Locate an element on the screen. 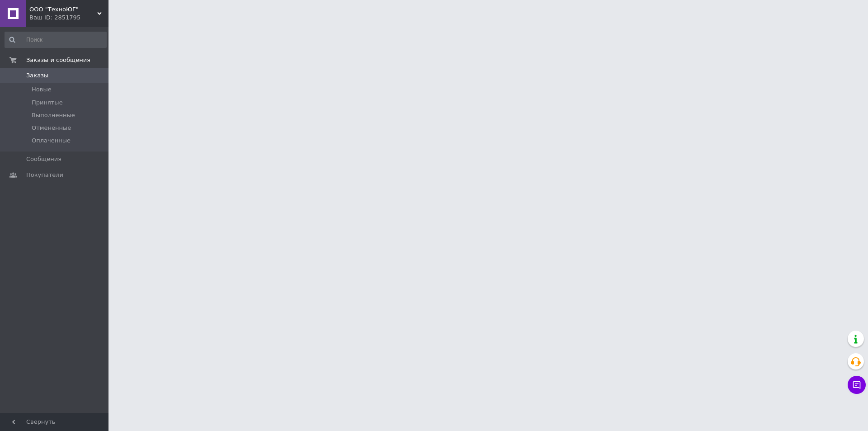 This screenshot has width=868, height=431. span: Новые is located at coordinates (41, 89).